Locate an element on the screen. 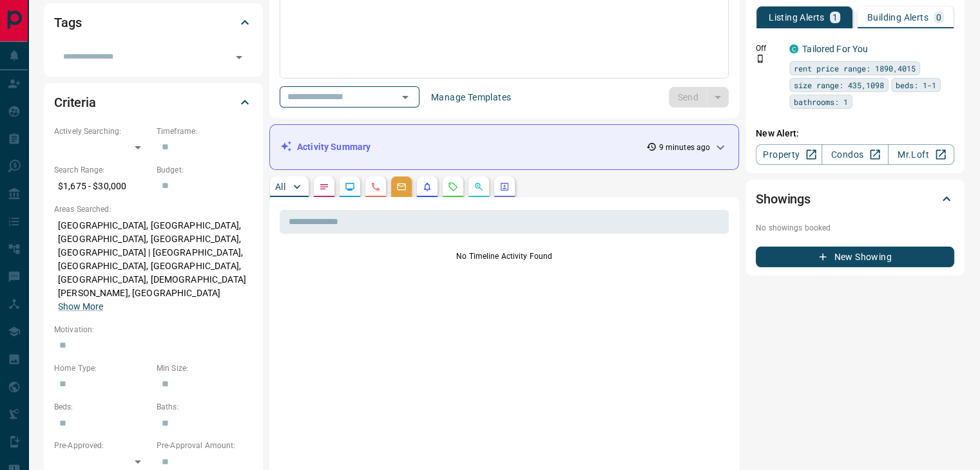  button: Manage Templates is located at coordinates (471, 97).